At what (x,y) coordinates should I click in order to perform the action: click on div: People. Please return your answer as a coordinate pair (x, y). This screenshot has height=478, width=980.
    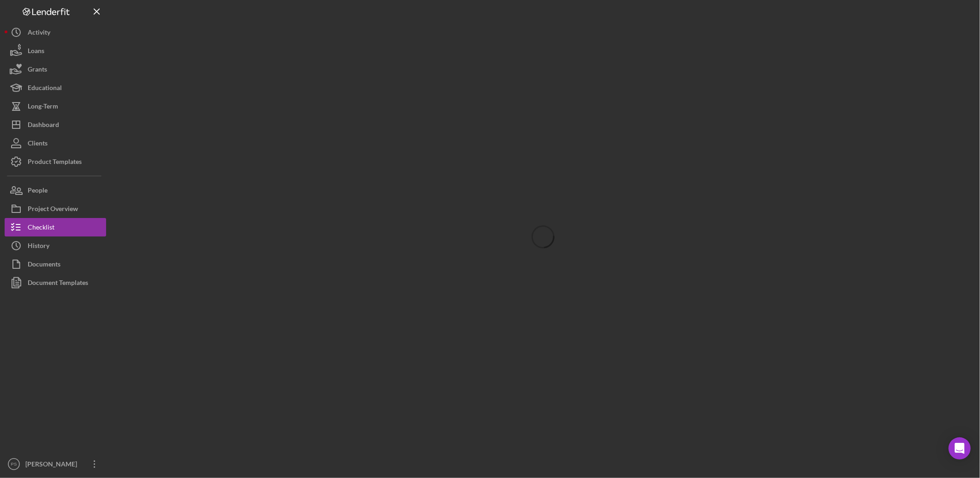
    Looking at the image, I should click on (37, 191).